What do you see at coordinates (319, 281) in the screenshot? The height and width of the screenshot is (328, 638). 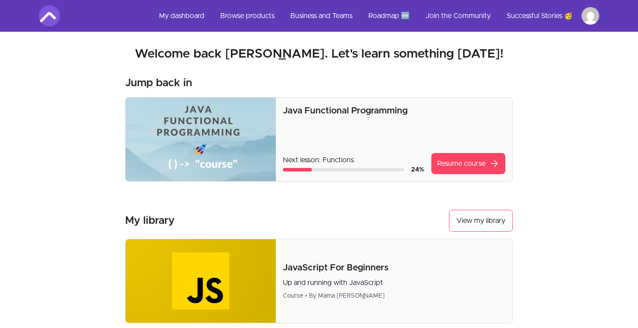 I see `a: Product image for JavaScript For BeginnersJavaScript For BeginnersUp and running with JavaScriptC...` at bounding box center [319, 281].